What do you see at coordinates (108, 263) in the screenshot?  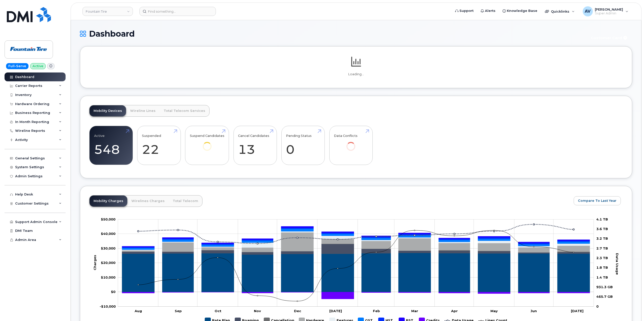 I see `tspan: $20,000` at bounding box center [108, 263].